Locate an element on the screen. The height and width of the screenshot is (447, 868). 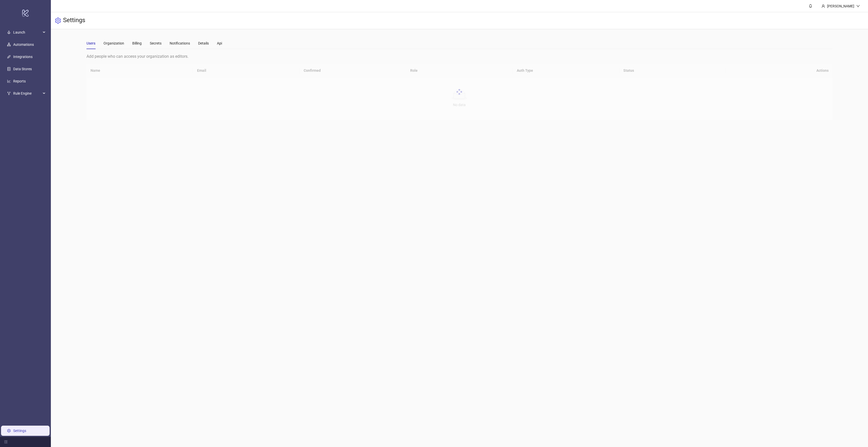
div: Add people who can access your organization as editors. is located at coordinates (460, 56).